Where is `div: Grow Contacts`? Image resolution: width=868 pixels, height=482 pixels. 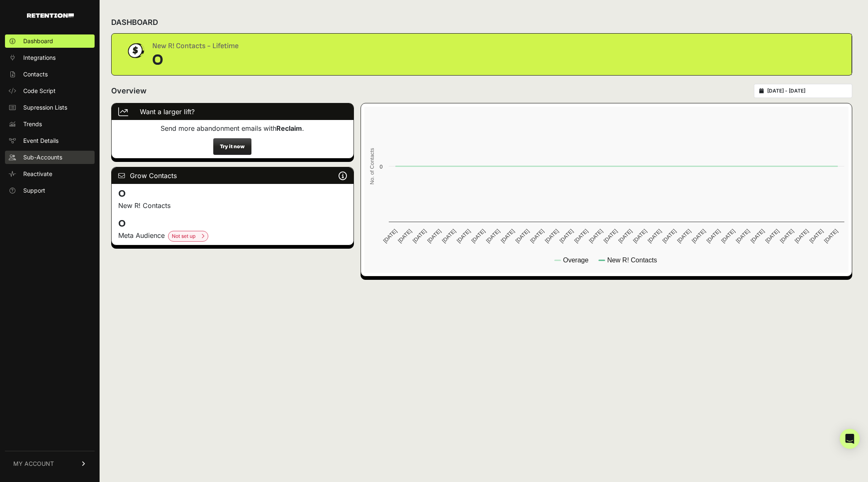 div: Grow Contacts is located at coordinates (232, 175).